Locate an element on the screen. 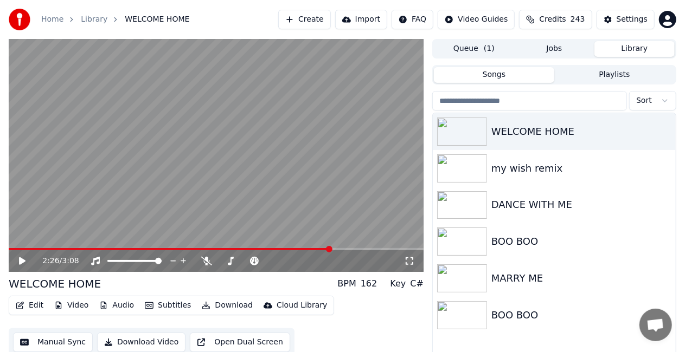 The height and width of the screenshot is (352, 685). div: Cloud Library is located at coordinates (301, 306).